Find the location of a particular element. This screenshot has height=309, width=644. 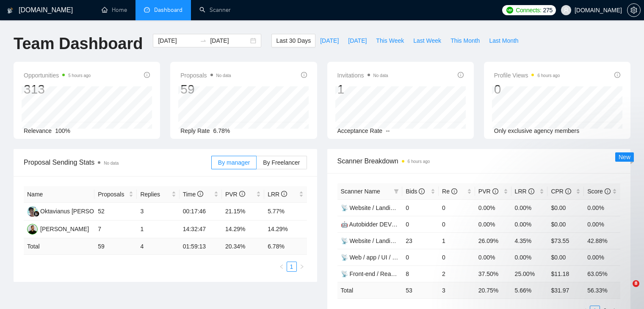

span: right is located at coordinates (302, 267).